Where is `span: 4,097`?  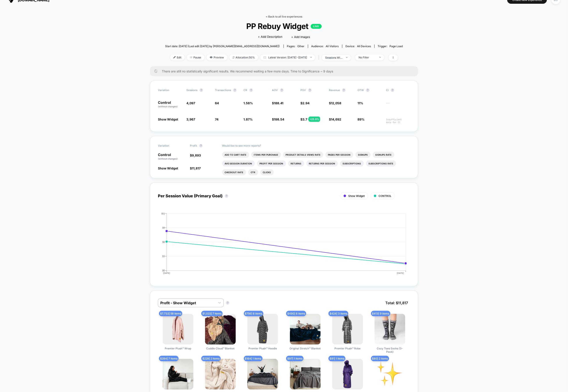
span: 4,097 is located at coordinates (191, 103).